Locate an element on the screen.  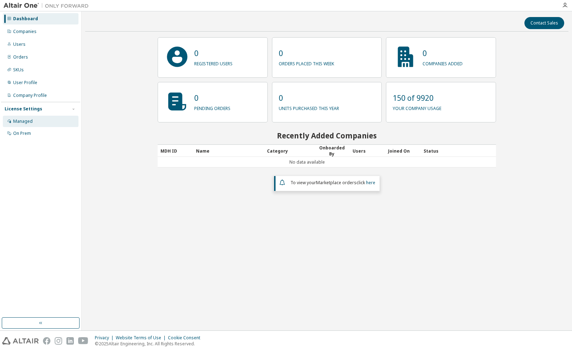
div: Category is located at coordinates (289, 151).